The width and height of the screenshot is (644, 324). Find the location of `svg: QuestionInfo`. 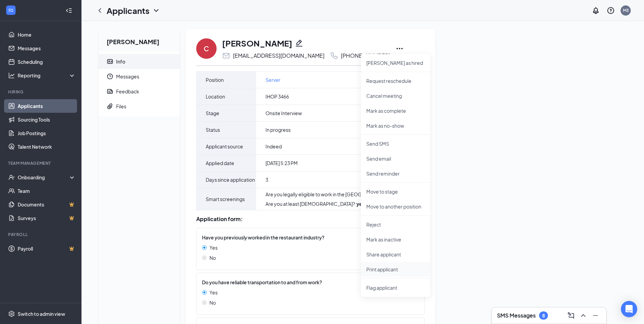

svg: QuestionInfo is located at coordinates (611, 11).